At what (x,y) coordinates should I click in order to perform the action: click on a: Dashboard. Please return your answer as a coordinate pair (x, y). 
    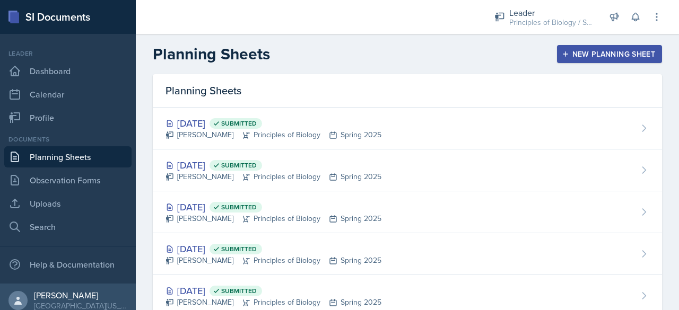
    Looking at the image, I should click on (68, 71).